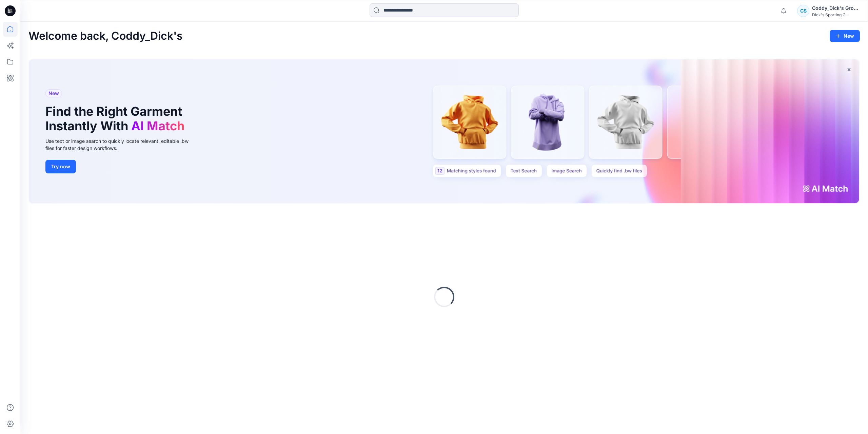  What do you see at coordinates (61, 167) in the screenshot?
I see `a: Try now` at bounding box center [61, 167].